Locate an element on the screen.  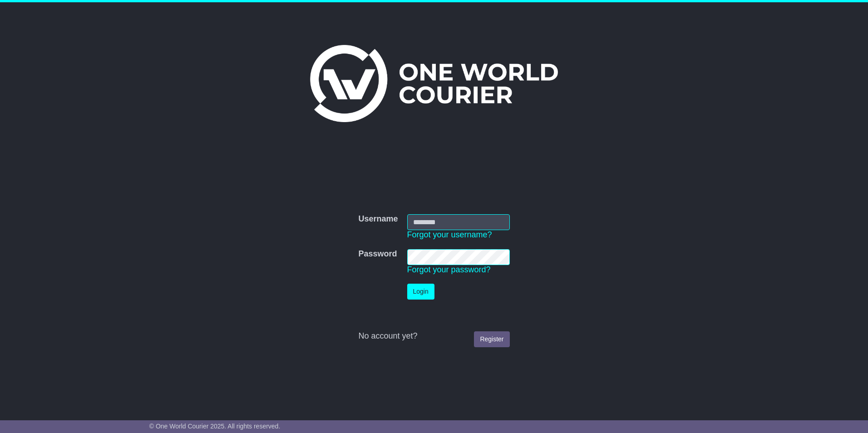
a: Register is located at coordinates (492, 339).